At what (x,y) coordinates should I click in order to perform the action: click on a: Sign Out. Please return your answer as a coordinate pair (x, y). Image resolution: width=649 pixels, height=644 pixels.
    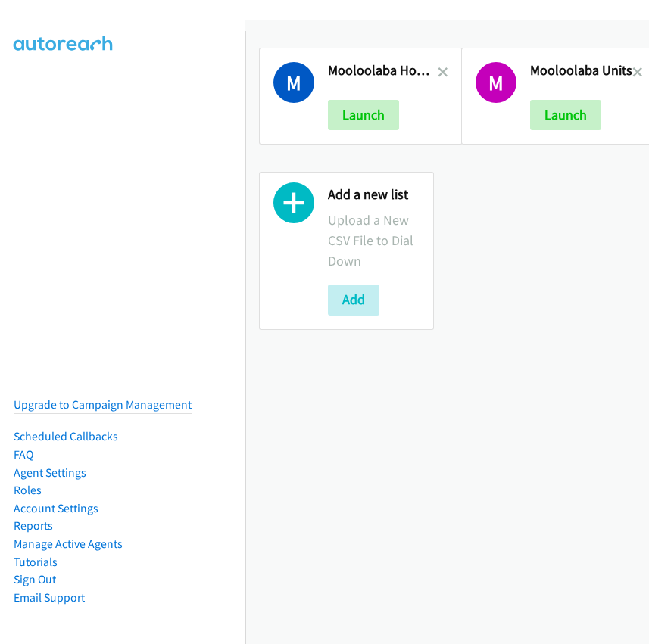
    Looking at the image, I should click on (35, 579).